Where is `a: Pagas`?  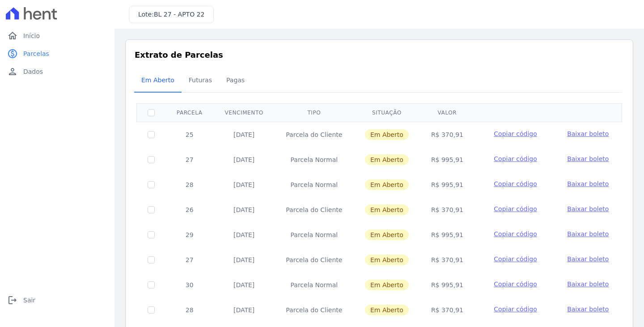 a: Pagas is located at coordinates (235, 81).